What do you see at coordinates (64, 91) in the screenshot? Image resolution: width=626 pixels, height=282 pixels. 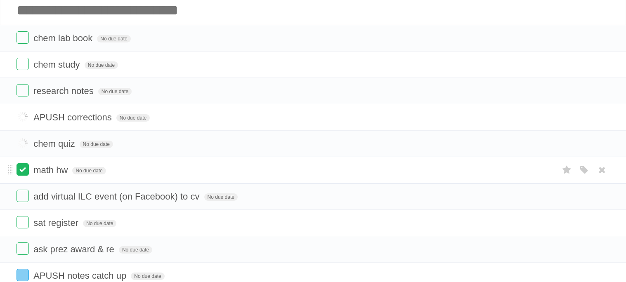 I see `span: research notes` at bounding box center [64, 91].